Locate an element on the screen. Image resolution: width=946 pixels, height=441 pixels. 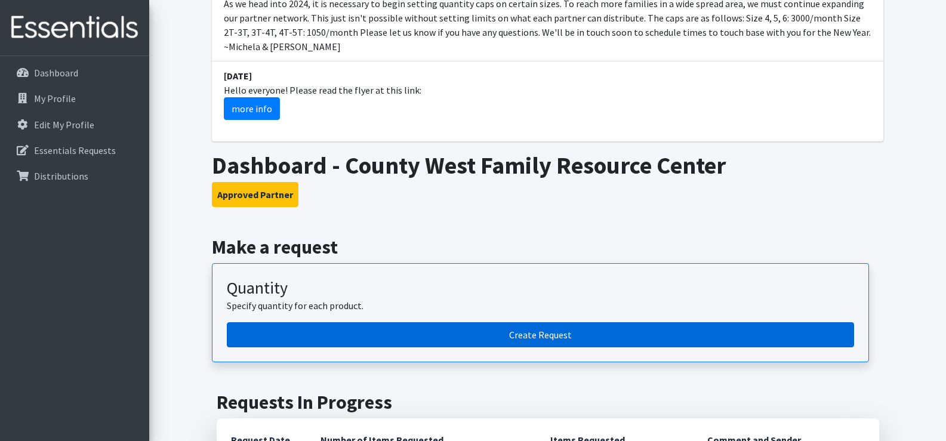
a: Essentials Requests is located at coordinates (75, 150).